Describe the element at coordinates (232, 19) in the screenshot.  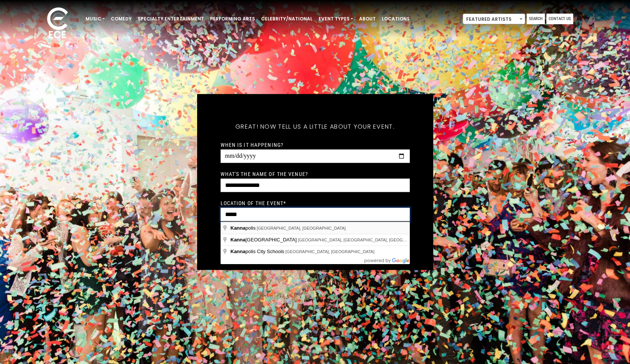
I see `a: Performing Arts` at that location.